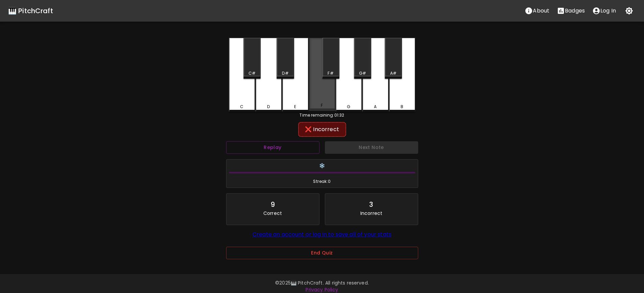 This screenshot has width=644, height=293. Describe the element at coordinates (252, 73) in the screenshot. I see `div: C#` at that location.